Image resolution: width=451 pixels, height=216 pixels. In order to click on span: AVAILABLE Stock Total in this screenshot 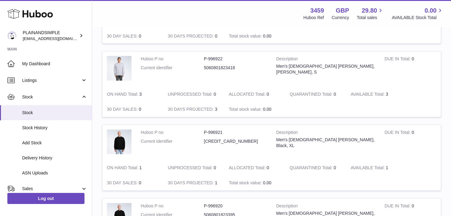, I will do `click(418, 18)`.